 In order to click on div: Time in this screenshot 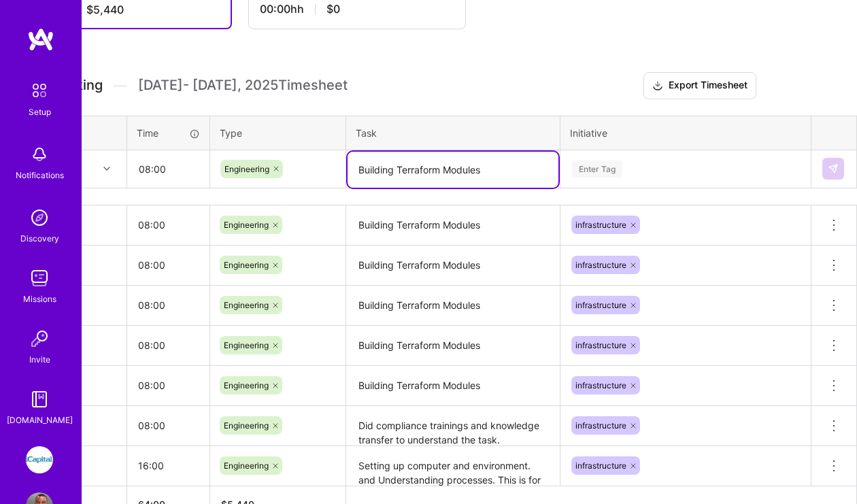, I will do `click(168, 133)`.